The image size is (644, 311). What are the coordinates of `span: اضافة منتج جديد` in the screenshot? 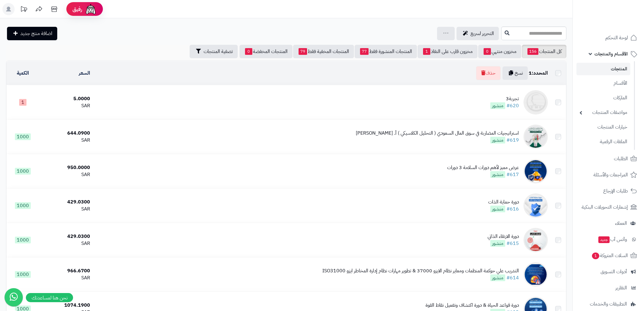 It's located at (36, 33).